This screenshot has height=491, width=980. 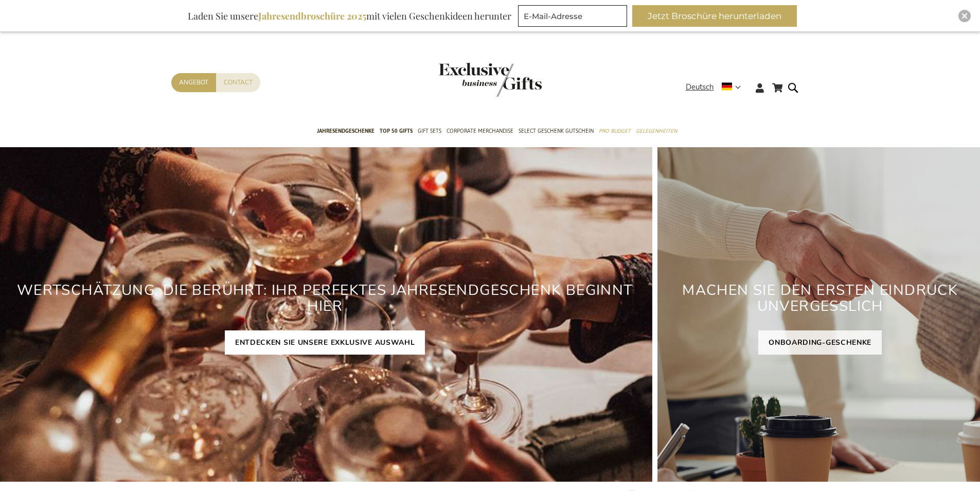 What do you see at coordinates (325, 342) in the screenshot?
I see `a: ENTDECKEN SIE UNSERE EXKLUSIVE AUSWAHL` at bounding box center [325, 342].